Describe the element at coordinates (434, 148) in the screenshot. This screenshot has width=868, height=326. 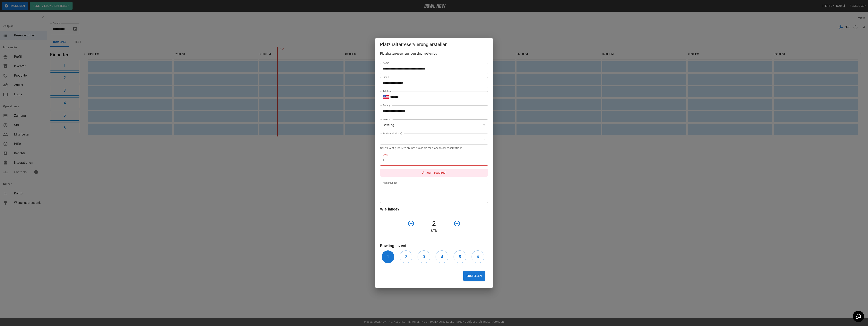
I see `p: Note: Event products are not available for placeholder reservations` at that location.